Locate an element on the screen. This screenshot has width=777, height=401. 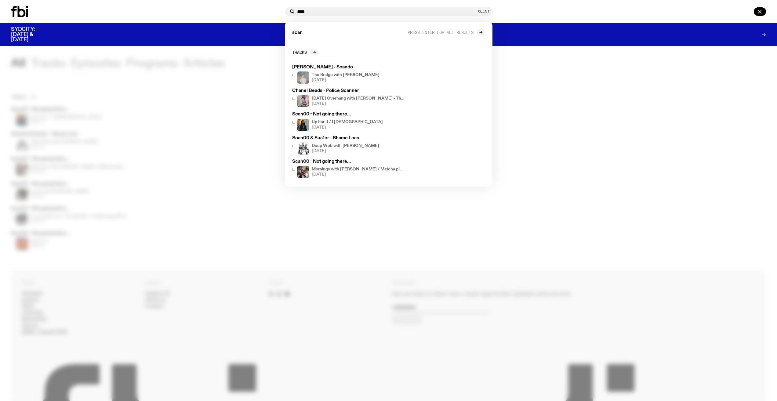
a: Scan00 - Not going there...A high angle 0.5x selfie of Jim in the studio.Mornings with [PERSON_NA... is located at coordinates (348, 169).